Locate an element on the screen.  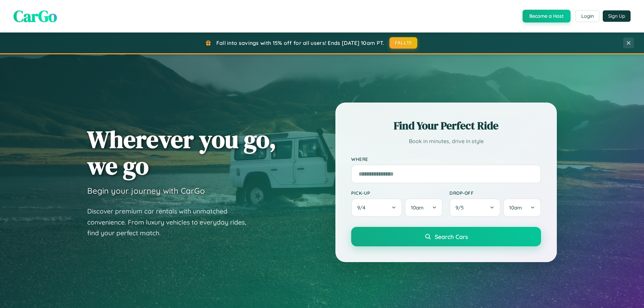
span: Search Cars is located at coordinates (451, 237).